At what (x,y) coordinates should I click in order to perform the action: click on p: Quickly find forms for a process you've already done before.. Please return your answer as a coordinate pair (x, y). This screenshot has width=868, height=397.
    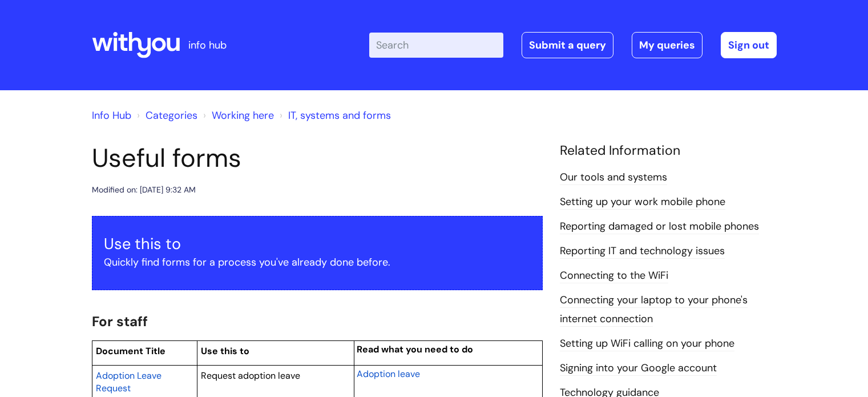
    Looking at the image, I should click on (317, 261).